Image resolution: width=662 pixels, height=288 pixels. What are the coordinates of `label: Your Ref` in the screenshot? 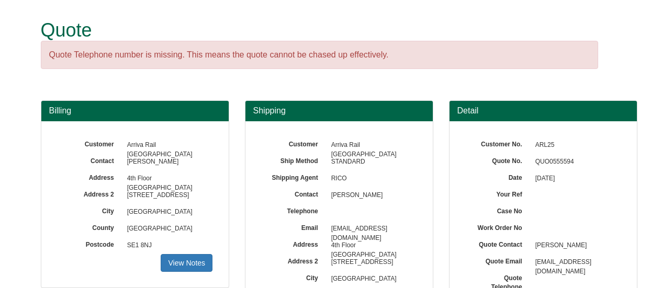 It's located at (497, 193).